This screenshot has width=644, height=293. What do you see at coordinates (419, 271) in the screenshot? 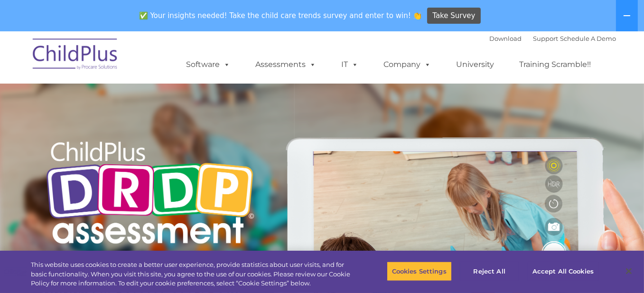
I see `button: Cookies Settings` at bounding box center [419, 271].